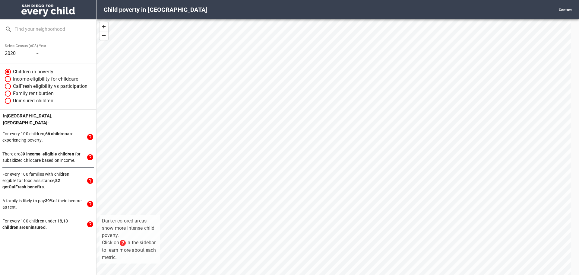 This screenshot has width=579, height=275. What do you see at coordinates (48, 224) in the screenshot?
I see `div: For every 100 children under 18,13 children areuninsured.` at bounding box center [48, 224].